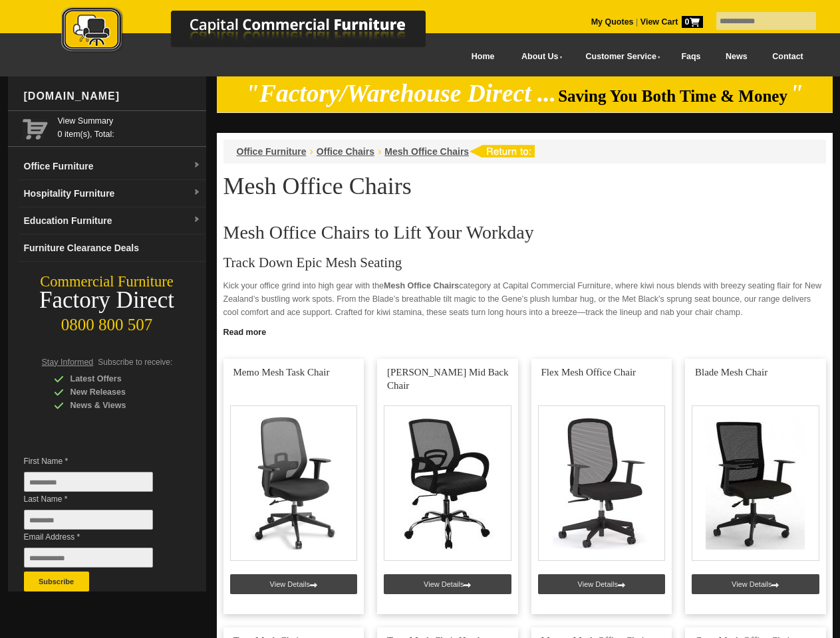 This screenshot has height=638, width=840. What do you see at coordinates (112, 166) in the screenshot?
I see `a: Office Furnituredropdown` at bounding box center [112, 166].